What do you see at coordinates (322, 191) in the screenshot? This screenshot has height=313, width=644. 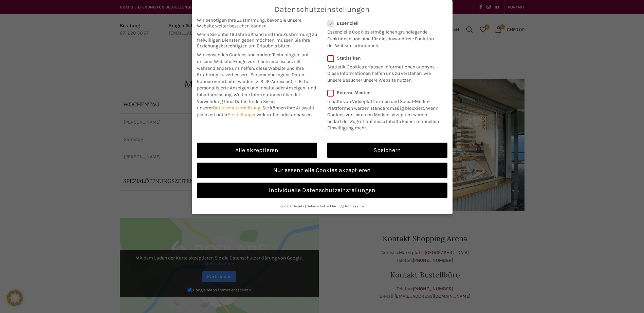 I see `a: Individuelle Datenschutzeinstellungen` at bounding box center [322, 191].